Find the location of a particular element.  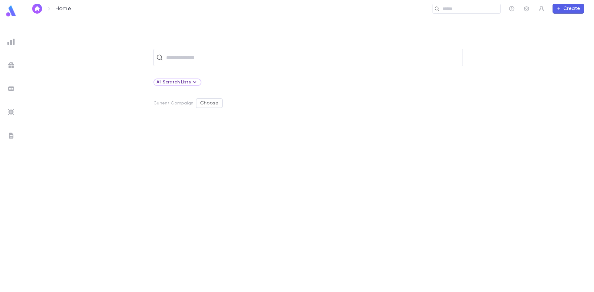

img: home_white.a664292cf8c1dea59945f0da9f25487c.svg is located at coordinates (37, 9).